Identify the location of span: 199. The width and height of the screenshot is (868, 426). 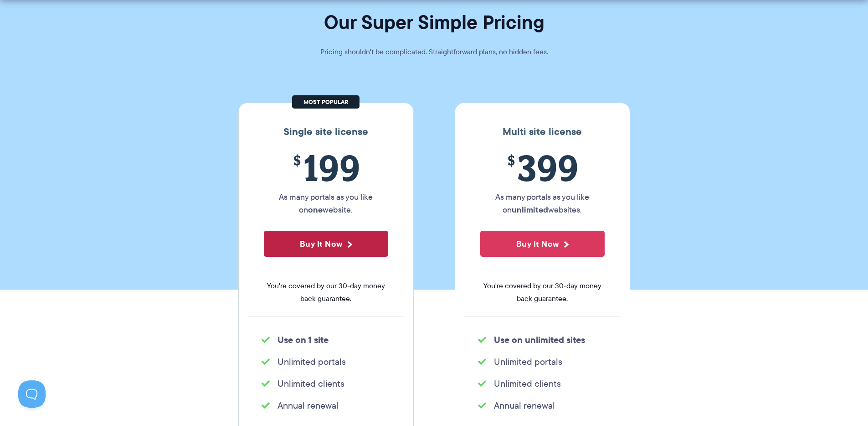
(326, 168).